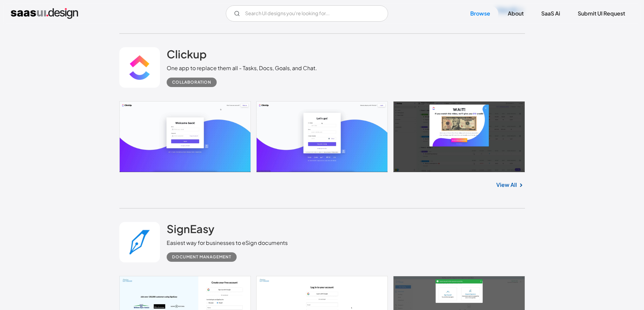 The height and width of the screenshot is (310, 644). What do you see at coordinates (516, 14) in the screenshot?
I see `a: About` at bounding box center [516, 14].